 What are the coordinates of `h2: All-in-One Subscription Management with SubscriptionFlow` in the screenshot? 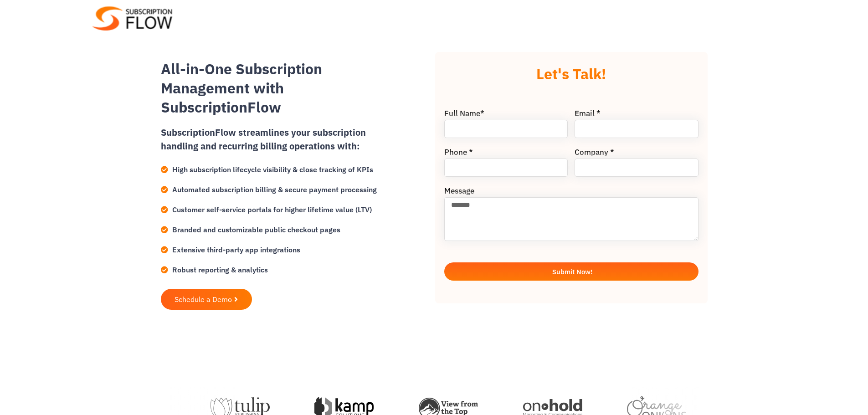 It's located at (281, 88).